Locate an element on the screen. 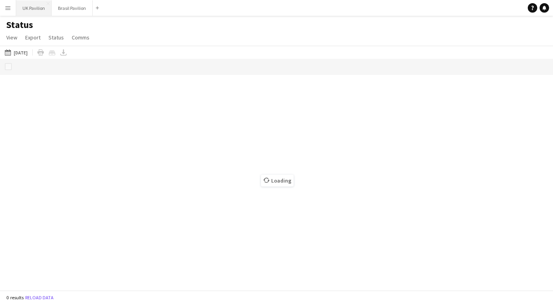 Image resolution: width=553 pixels, height=304 pixels. span: View is located at coordinates (12, 37).